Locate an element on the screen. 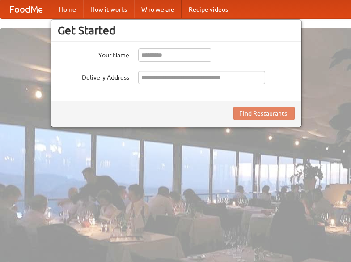 This screenshot has width=351, height=262. a: FoodMe is located at coordinates (26, 9).